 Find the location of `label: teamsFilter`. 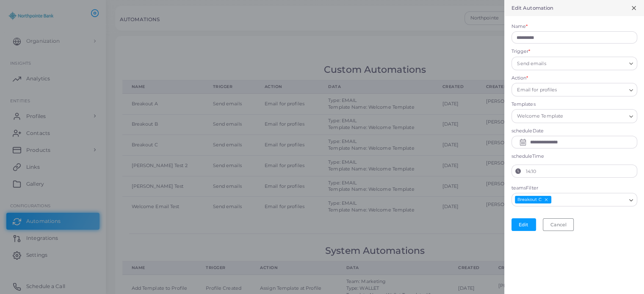

label: teamsFilter is located at coordinates (575, 188).